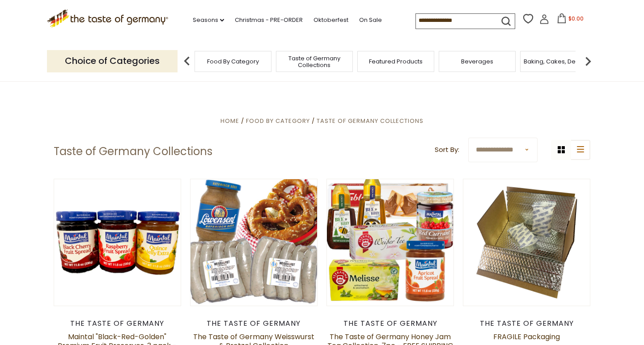 The width and height of the screenshot is (644, 345). I want to click on a: Home, so click(230, 121).